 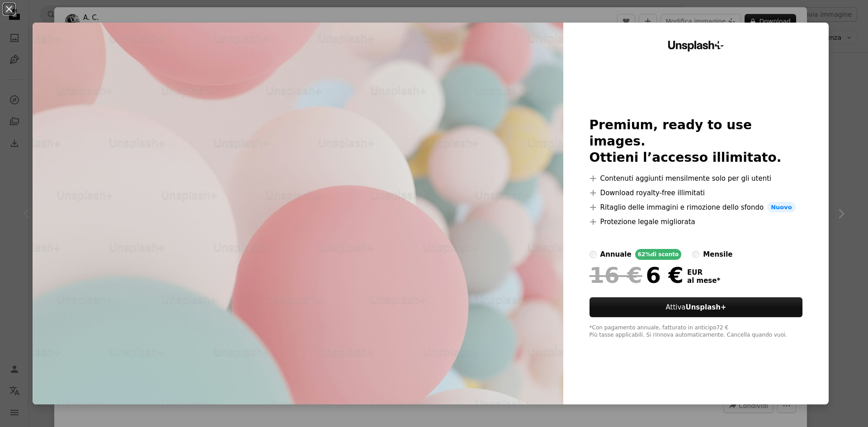 What do you see at coordinates (636, 275) in the screenshot?
I see `div: 6 €` at bounding box center [636, 275].